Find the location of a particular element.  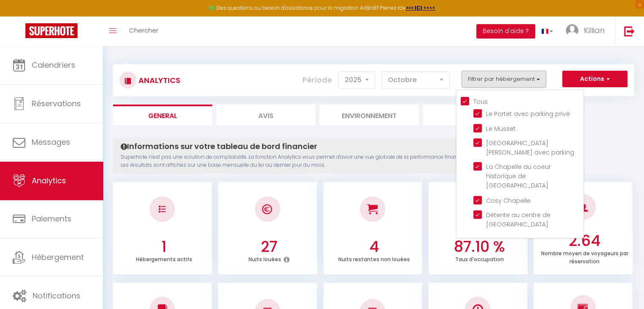

a: >>> ICI <<<< is located at coordinates (421, 8).